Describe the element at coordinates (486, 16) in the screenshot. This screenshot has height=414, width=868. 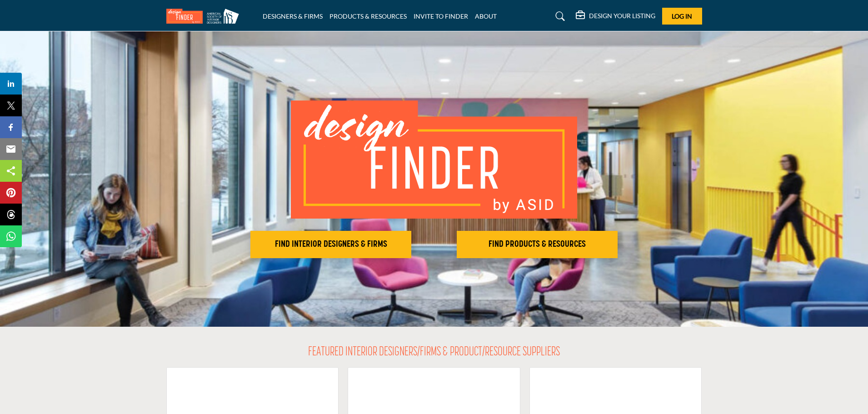
I see `a: ABOUT` at that location.